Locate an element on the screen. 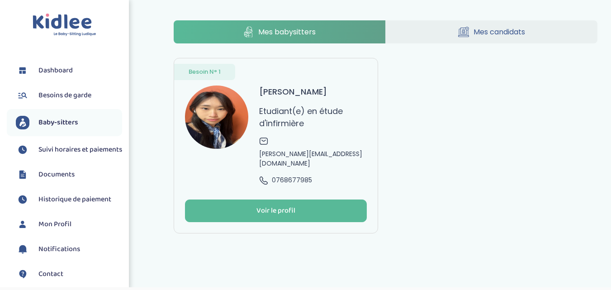  a: Dashboard is located at coordinates (69, 71).